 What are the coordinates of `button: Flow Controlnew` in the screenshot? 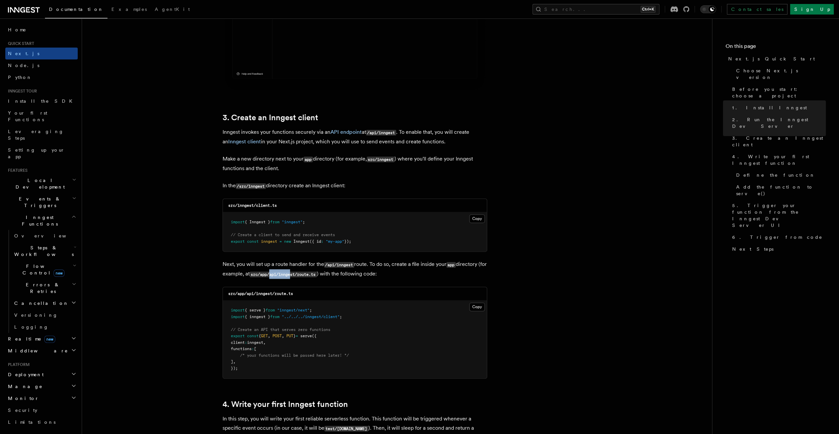 It's located at (45, 270).